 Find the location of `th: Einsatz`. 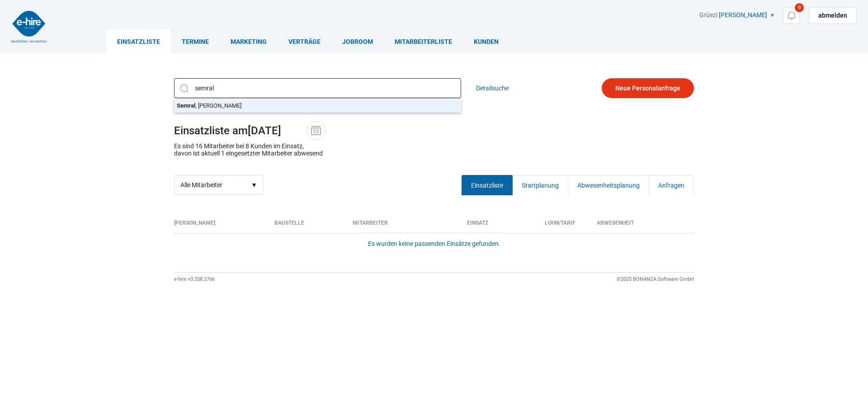

th: Einsatz is located at coordinates (499, 226).